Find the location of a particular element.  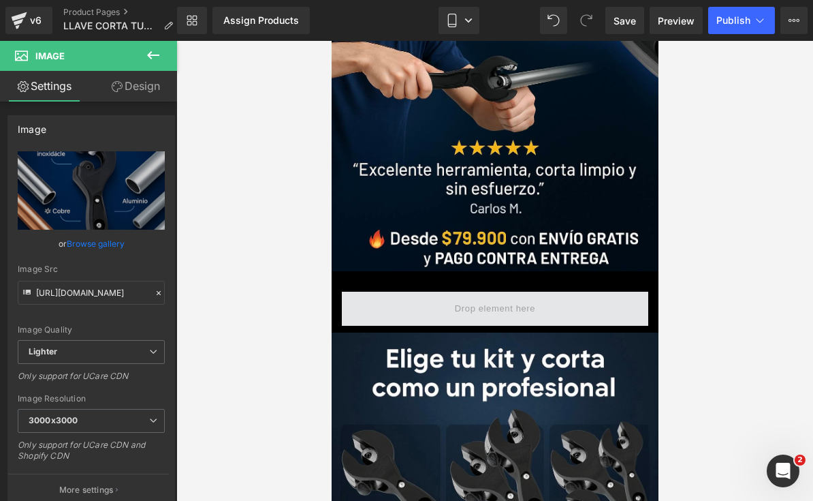

div: Only support for UCare CDN is located at coordinates (91, 380).